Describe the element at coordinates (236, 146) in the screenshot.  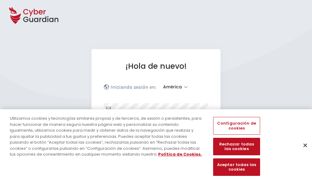
I see `button: Rechazar todas las cookies` at that location.